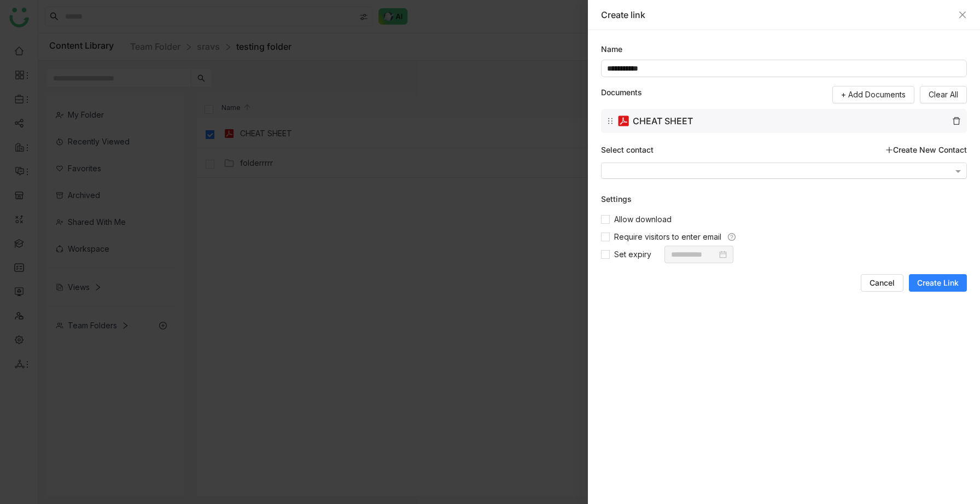 This screenshot has height=504, width=980. I want to click on button: + Add Documents, so click(873, 94).